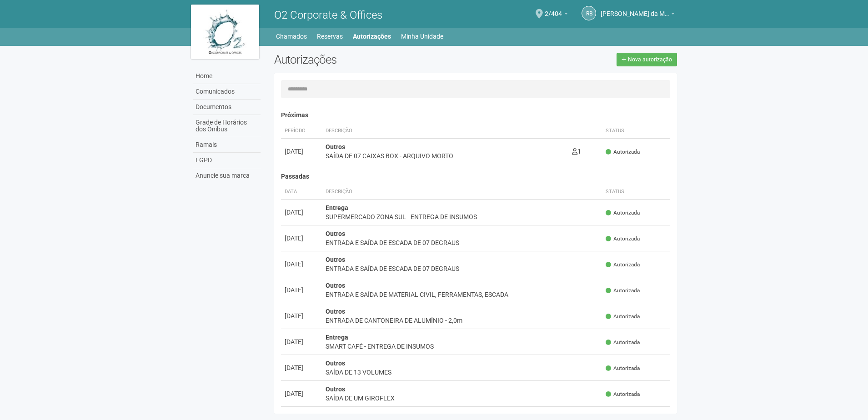 This screenshot has width=868, height=420. Describe the element at coordinates (462, 321) in the screenshot. I see `div: ENTRADA DE CANTONEIRA DE ALUMÍNIO - 2,0m` at that location.